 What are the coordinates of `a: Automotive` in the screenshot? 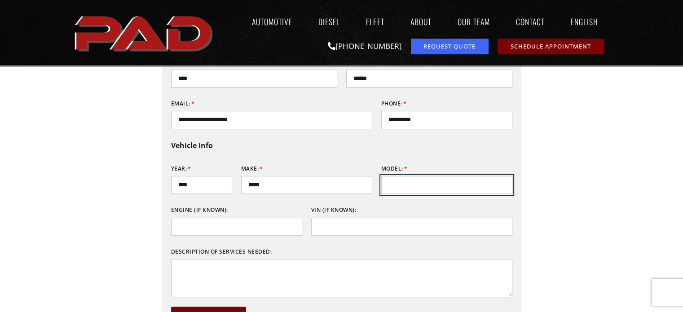 It's located at (272, 22).